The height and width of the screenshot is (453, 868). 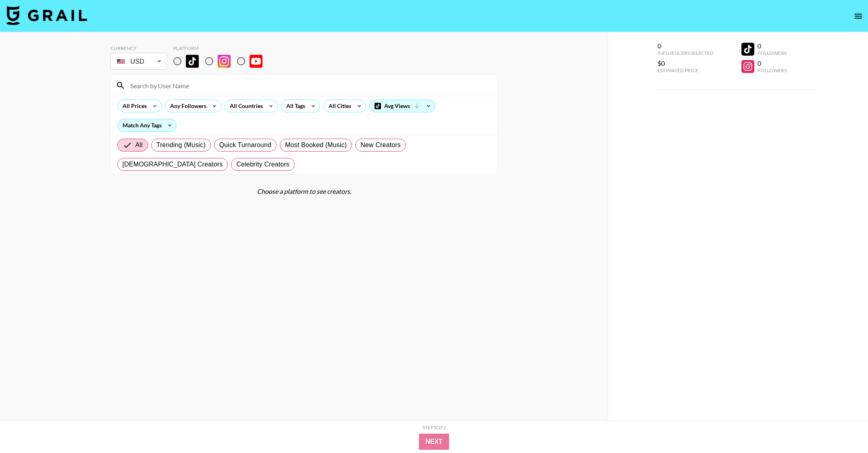 I want to click on div: Currency, so click(x=138, y=48).